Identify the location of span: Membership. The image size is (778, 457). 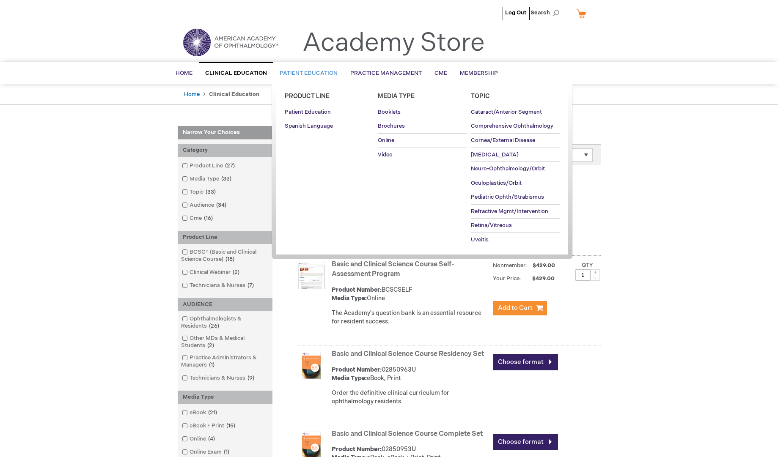
(479, 73).